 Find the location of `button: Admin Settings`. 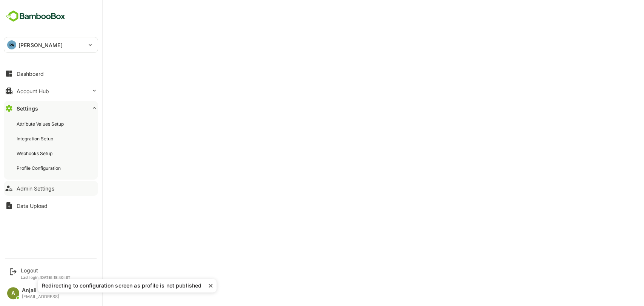

button: Admin Settings is located at coordinates (51, 188).